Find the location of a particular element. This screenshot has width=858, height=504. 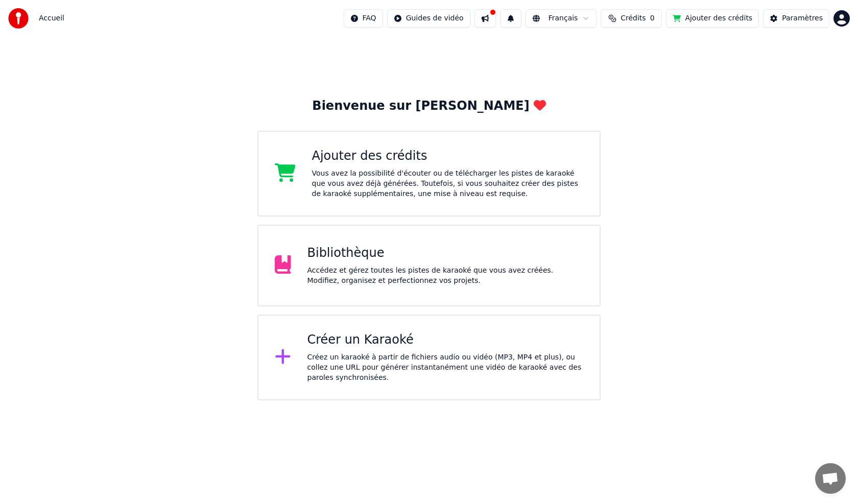

div: Paramètres is located at coordinates (802, 19).